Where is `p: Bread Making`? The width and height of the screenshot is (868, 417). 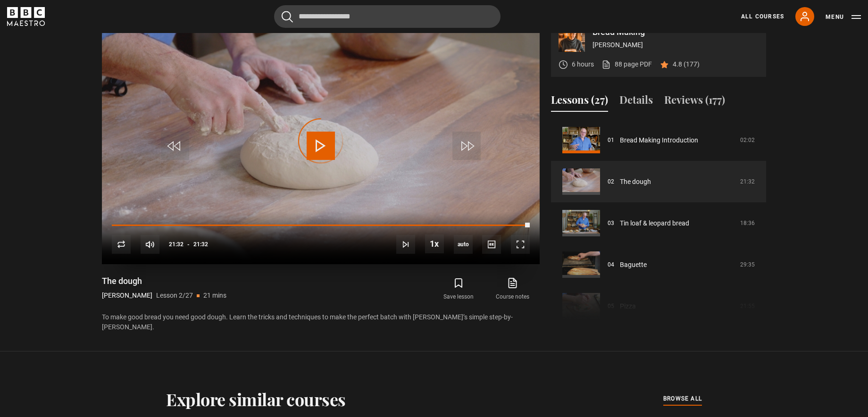 p: Bread Making is located at coordinates (676, 32).